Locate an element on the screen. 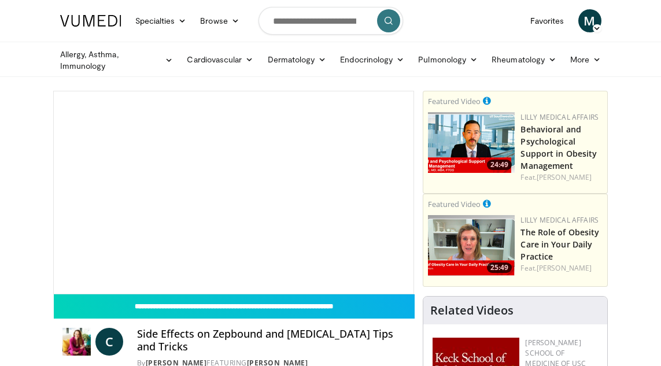 The width and height of the screenshot is (661, 366). video-js: Video Player is located at coordinates (234, 192).